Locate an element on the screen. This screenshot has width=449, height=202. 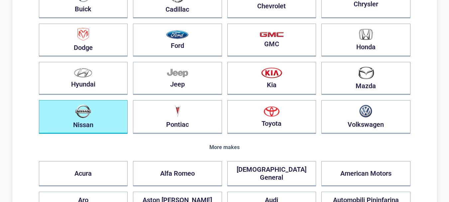
button: Volkswagen is located at coordinates (366, 117).